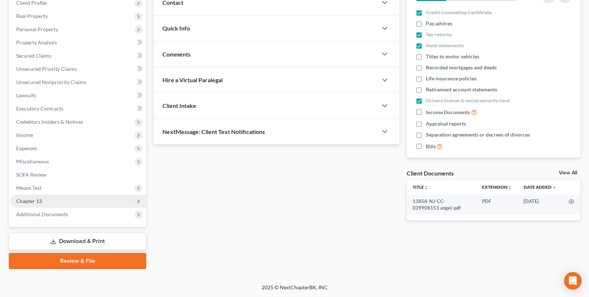 This screenshot has width=589, height=297. Describe the element at coordinates (295, 291) in the screenshot. I see `div: 2025 © NextChapterBK, INC` at that location.